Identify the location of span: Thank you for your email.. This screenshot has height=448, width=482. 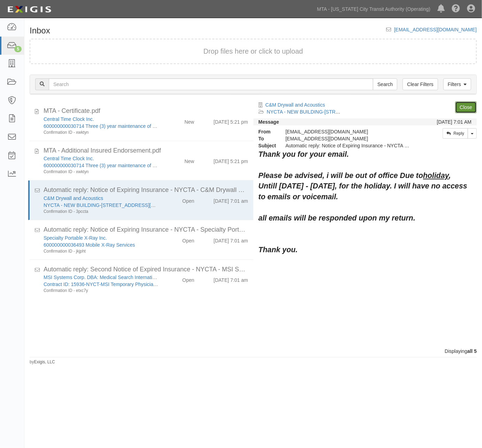
(304, 155).